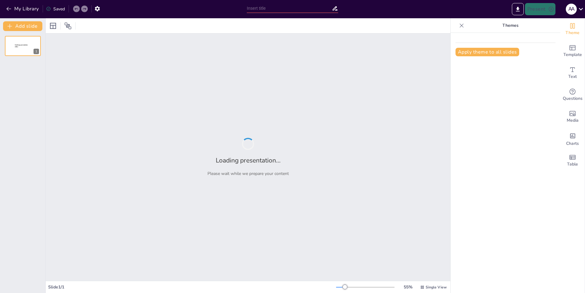  I want to click on button: My Library, so click(23, 9).